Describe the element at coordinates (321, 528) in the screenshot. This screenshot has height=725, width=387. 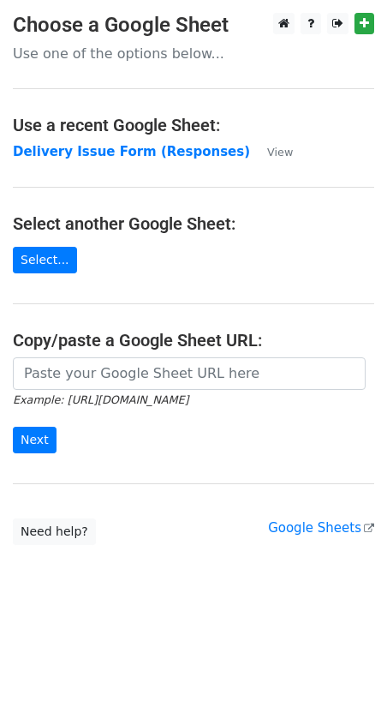
I see `a: Google Sheets` at that location.